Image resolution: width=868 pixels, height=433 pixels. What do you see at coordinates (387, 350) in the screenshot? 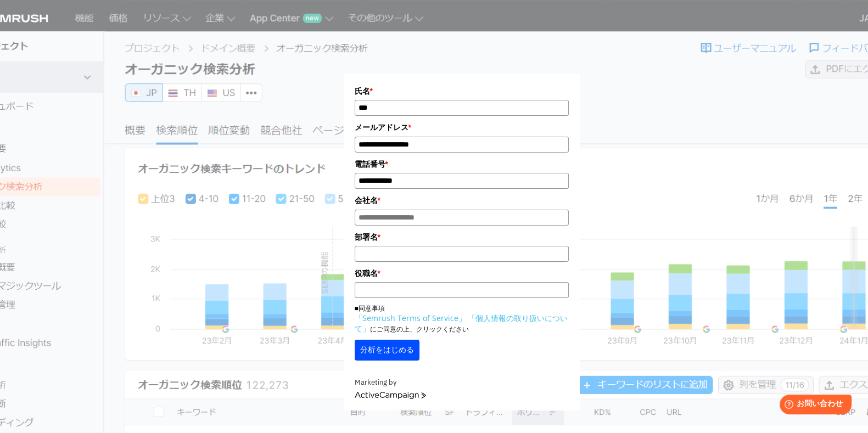
I see `button: 分析をはじめる` at bounding box center [387, 350].